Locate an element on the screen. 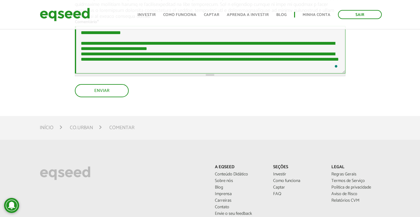 The height and width of the screenshot is (217, 420). button: Enviar is located at coordinates (102, 91).